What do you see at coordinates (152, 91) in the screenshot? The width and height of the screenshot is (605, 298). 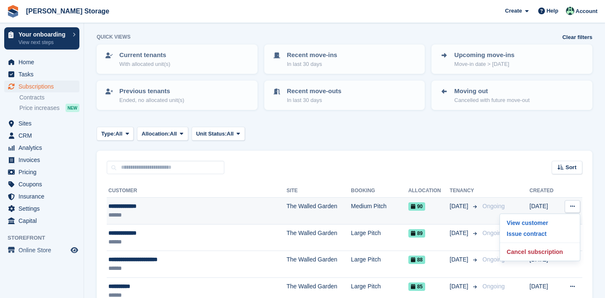 I see `p: Previous tenants` at bounding box center [152, 91].